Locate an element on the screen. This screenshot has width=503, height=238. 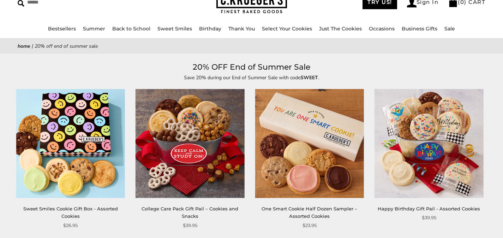
a: Bestsellers is located at coordinates (62, 29).